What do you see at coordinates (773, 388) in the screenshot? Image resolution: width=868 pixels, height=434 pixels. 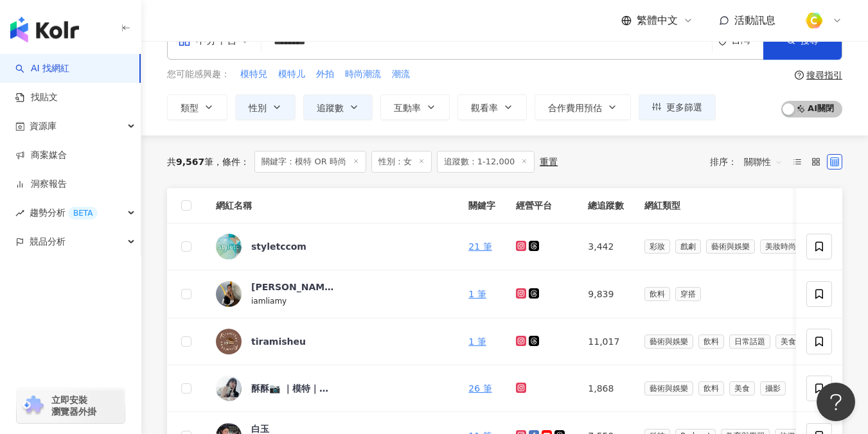 I see `span: 攝影` at bounding box center [773, 388].